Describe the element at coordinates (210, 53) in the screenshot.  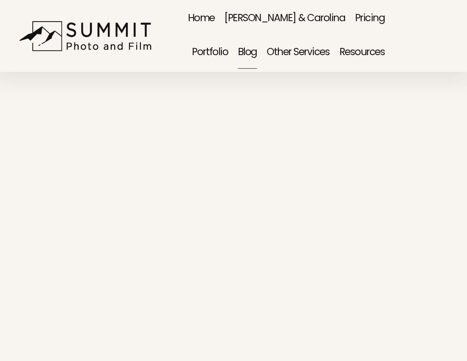
I see `a: Portfolio` at that location.